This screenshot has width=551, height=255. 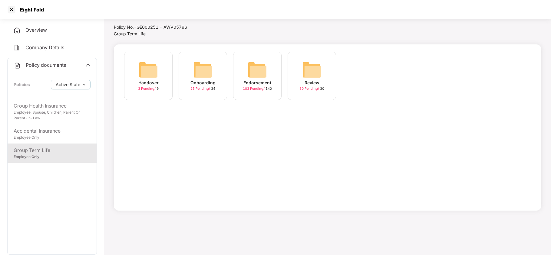 I want to click on div: 9, so click(x=148, y=89).